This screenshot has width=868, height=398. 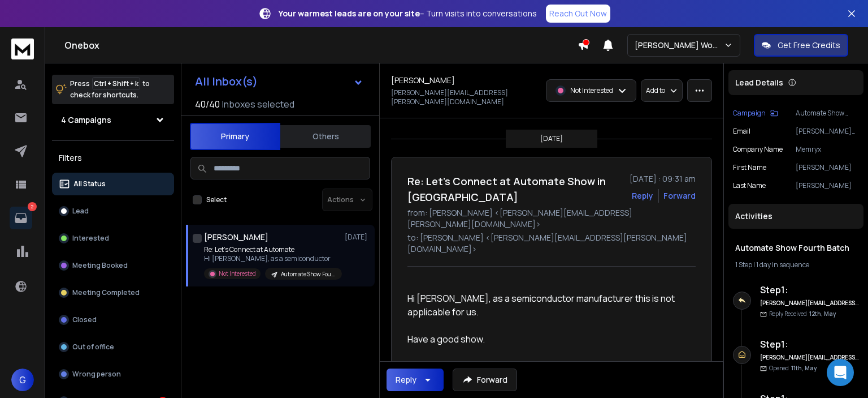 I want to click on p: 2, so click(x=33, y=206).